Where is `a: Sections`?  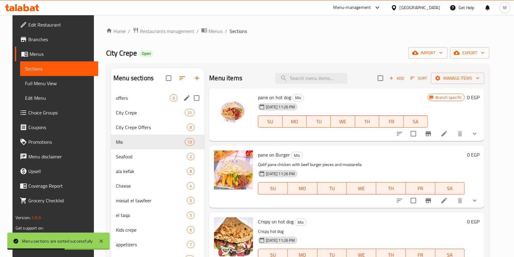
a: Sections is located at coordinates (59, 69).